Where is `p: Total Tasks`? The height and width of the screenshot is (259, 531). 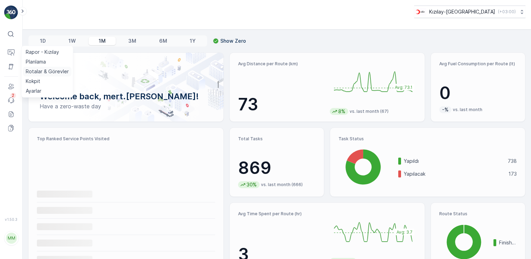
p: Total Tasks is located at coordinates (277, 139).